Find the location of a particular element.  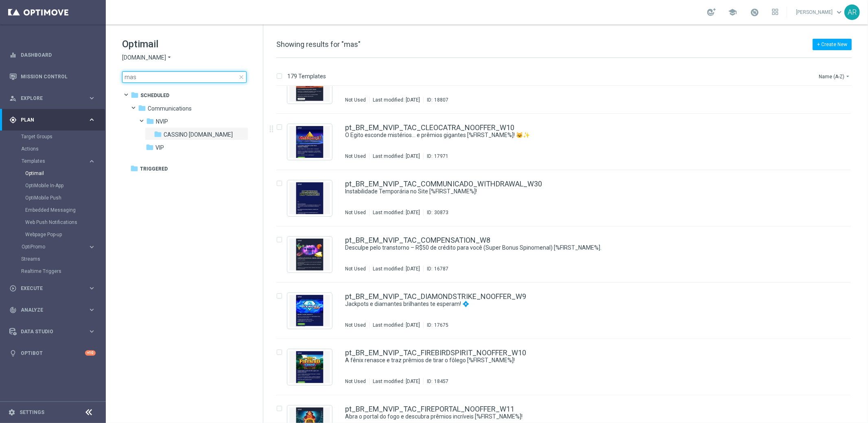

p: 179 Templates is located at coordinates (307, 76).